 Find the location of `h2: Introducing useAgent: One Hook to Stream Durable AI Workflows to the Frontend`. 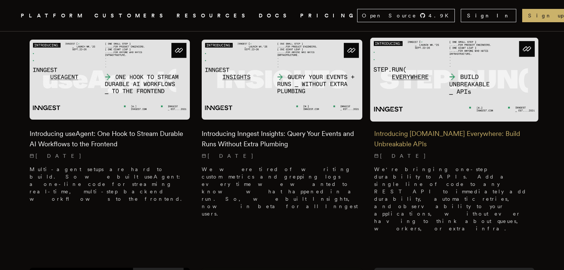

h2: Introducing useAgent: One Hook to Stream Durable AI Workflows to the Frontend is located at coordinates (110, 139).